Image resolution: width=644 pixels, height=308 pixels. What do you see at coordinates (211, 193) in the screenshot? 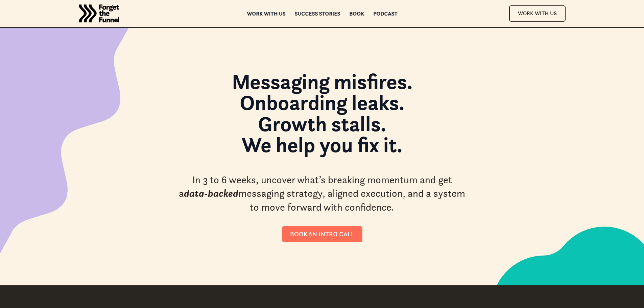
I see `em: data-backed` at bounding box center [211, 193].